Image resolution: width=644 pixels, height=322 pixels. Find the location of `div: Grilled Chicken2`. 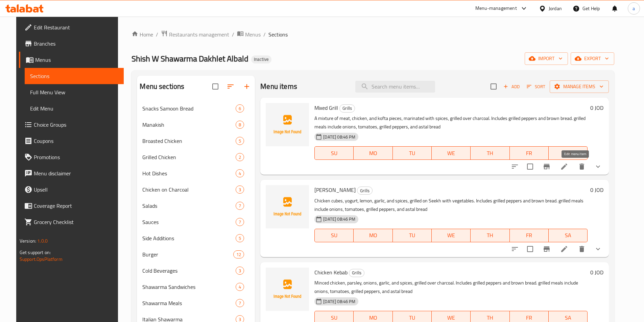

div: Grilled Chicken2 is located at coordinates (195, 157).